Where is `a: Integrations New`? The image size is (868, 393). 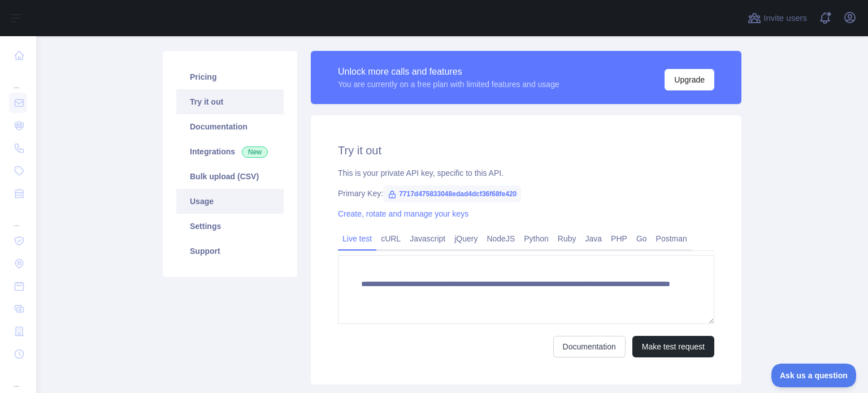 a: Integrations New is located at coordinates (230, 152).